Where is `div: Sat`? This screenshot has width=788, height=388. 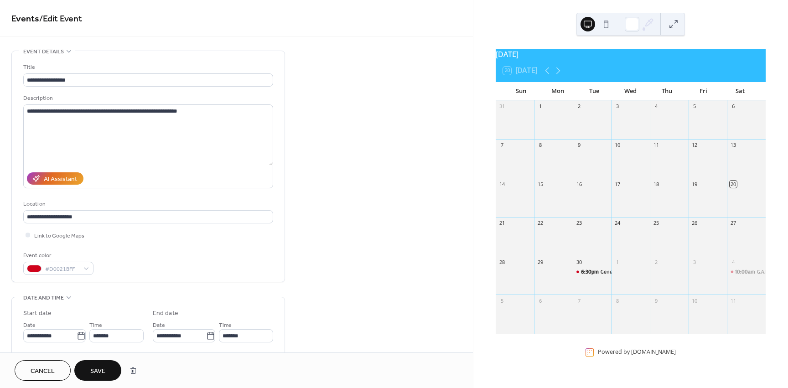
div: Sat is located at coordinates (740, 91).